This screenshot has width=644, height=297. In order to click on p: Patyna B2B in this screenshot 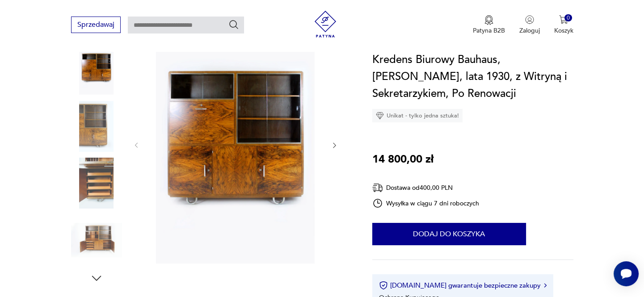, I will do `click(489, 30)`.